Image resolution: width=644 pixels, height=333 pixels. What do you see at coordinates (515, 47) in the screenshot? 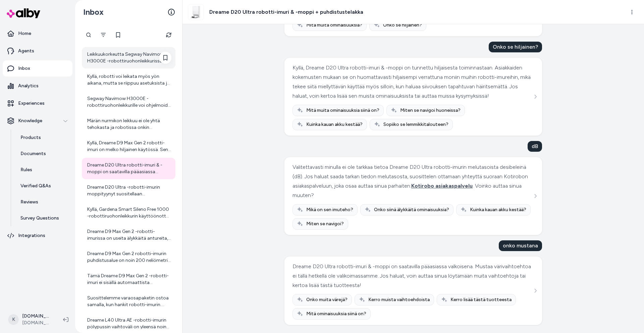
I see `div: Onko se hiljainen?` at bounding box center [515, 47].